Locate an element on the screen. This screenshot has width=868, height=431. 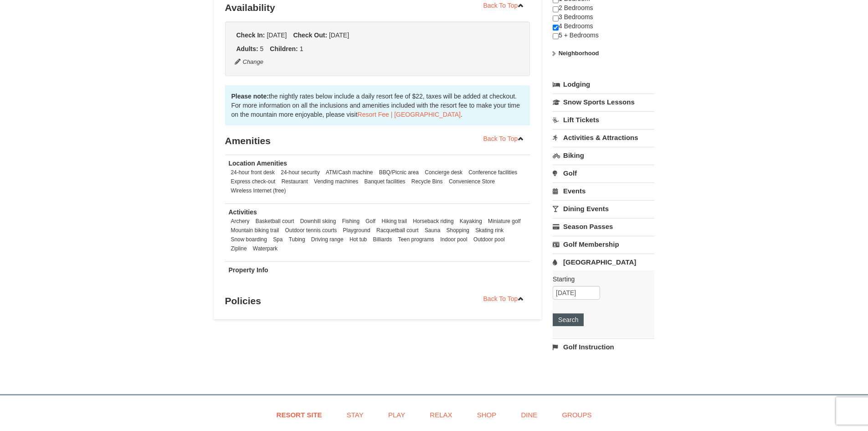
li: Hot tub is located at coordinates (359, 239).